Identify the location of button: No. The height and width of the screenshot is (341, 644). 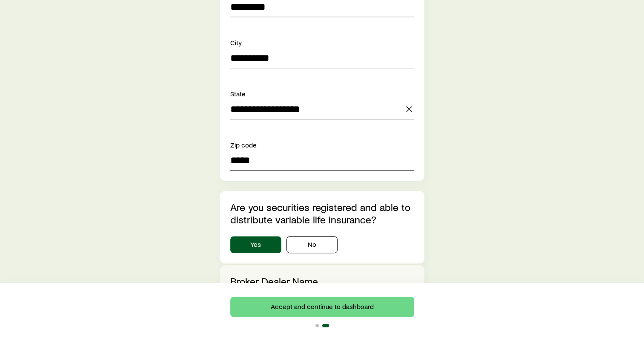
(312, 244).